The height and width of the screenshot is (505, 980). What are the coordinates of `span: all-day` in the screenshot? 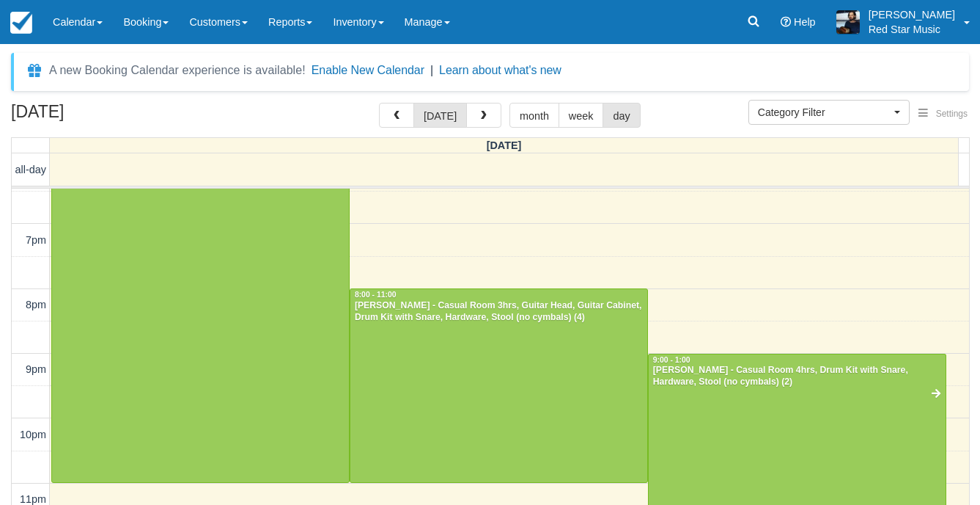 It's located at (30, 170).